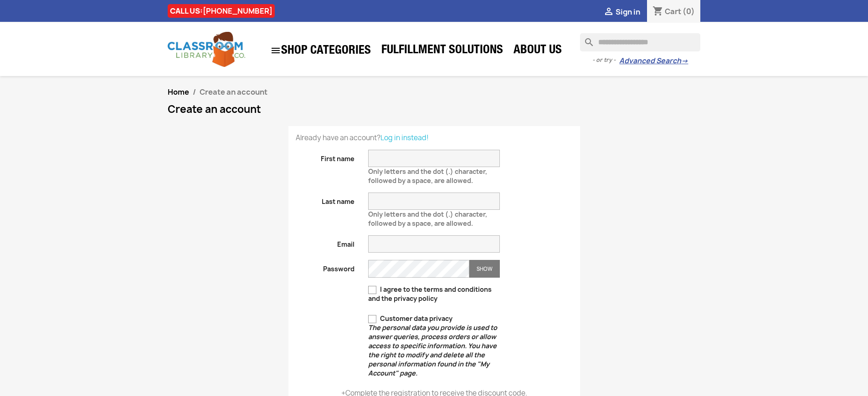 The width and height of the screenshot is (868, 396). What do you see at coordinates (419, 269) in the screenshot?
I see `input: Password input` at bounding box center [419, 269].